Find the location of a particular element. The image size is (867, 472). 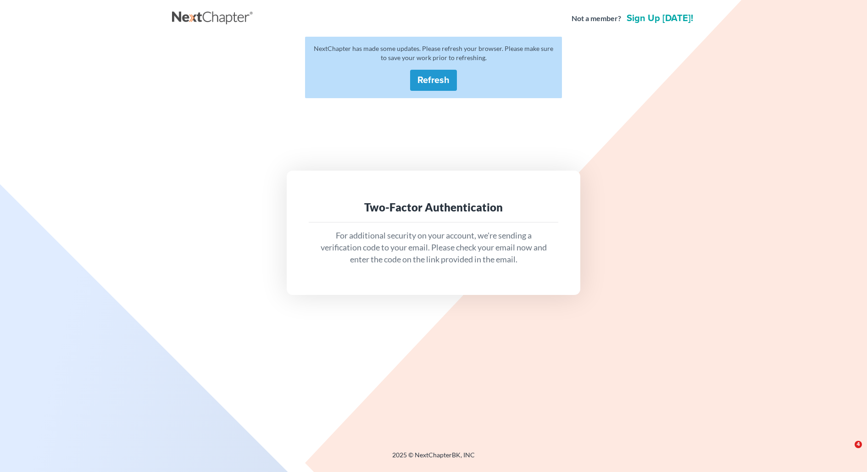

div: 2025 © NextChapterBK, INC is located at coordinates (433, 459).